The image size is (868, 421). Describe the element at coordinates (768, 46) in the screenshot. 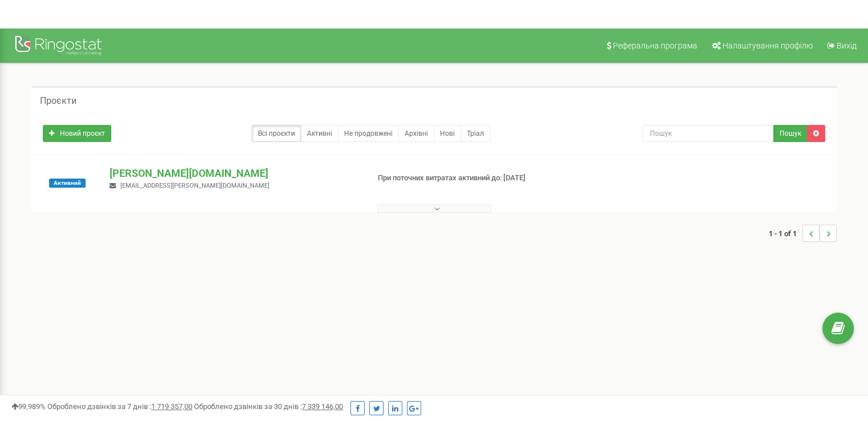

I see `span: Налаштування профілю` at that location.